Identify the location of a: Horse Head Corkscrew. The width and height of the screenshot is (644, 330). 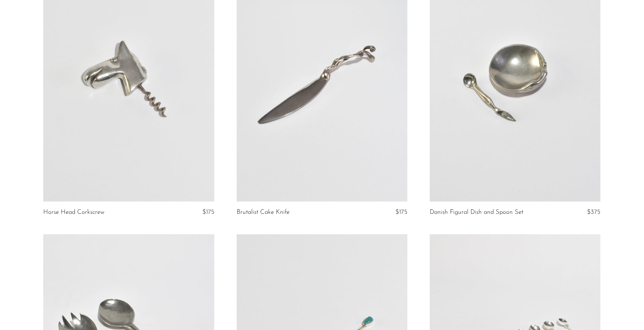
(74, 212).